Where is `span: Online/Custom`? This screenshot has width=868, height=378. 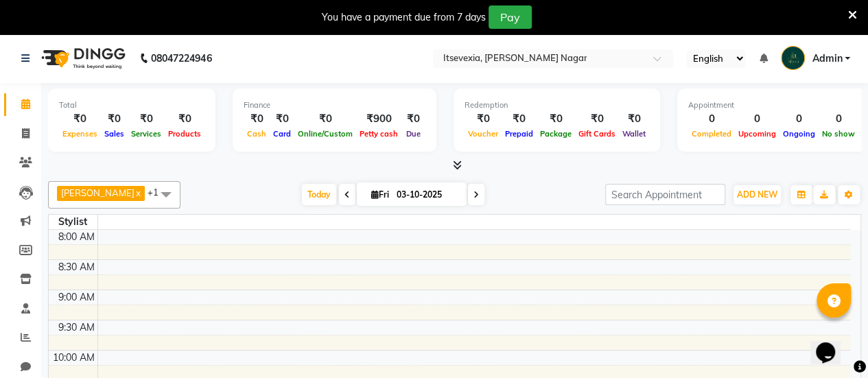
span: Online/Custom is located at coordinates (325, 134).